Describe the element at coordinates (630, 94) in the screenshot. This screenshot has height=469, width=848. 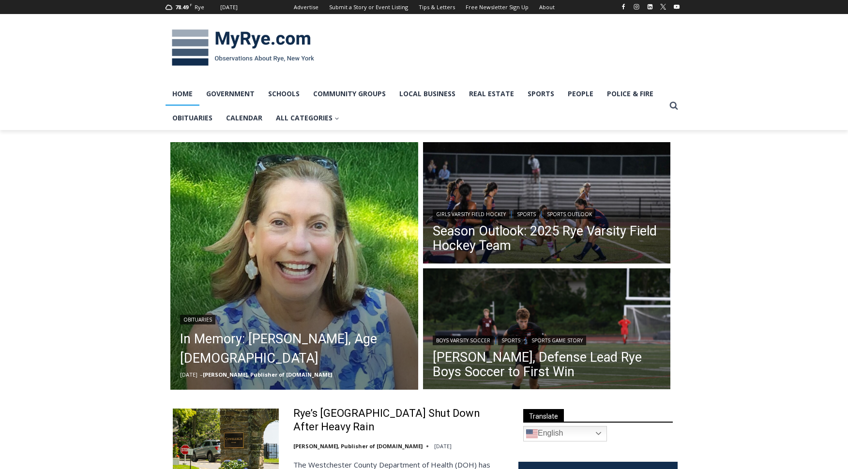
I see `a: Police & Fire` at that location.